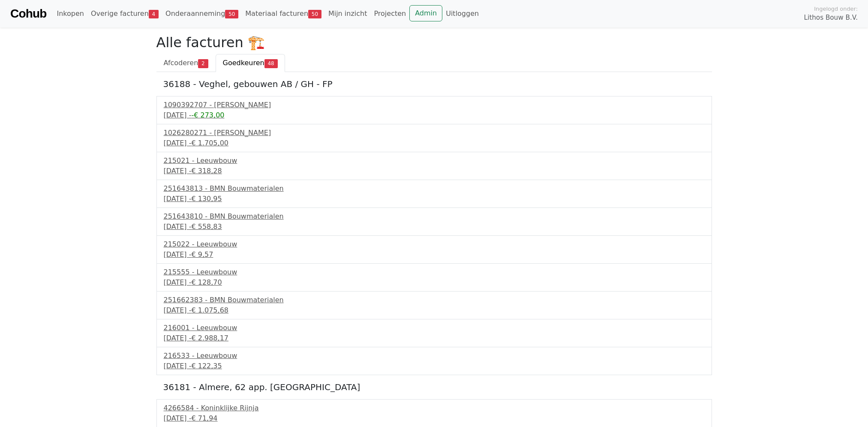 The image size is (868, 427). I want to click on div: 215021 - Leeuwbouw, so click(434, 161).